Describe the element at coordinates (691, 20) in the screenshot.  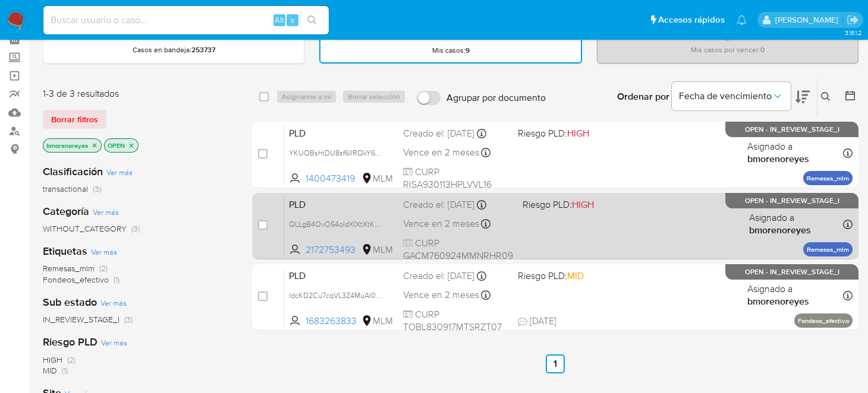
I see `span: Accesos rápidos` at that location.